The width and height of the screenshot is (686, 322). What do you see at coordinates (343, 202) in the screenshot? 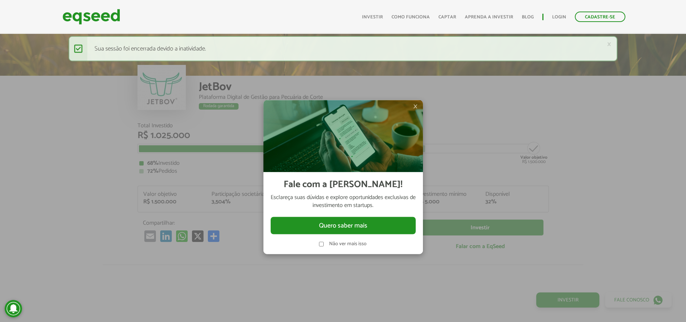
I see `p: Esclareça suas dúvidas e explore oportunidades exclusivas de investimento em startups.` at bounding box center [343, 202].